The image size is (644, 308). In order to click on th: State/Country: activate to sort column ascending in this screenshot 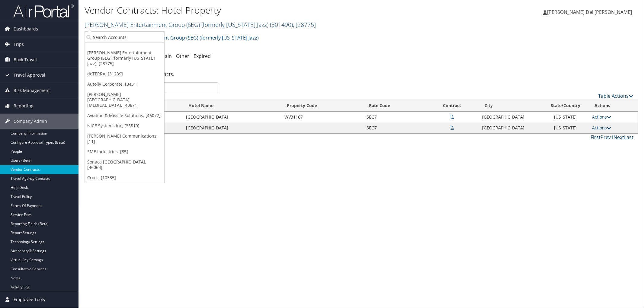, I will do `click(565, 106)`.